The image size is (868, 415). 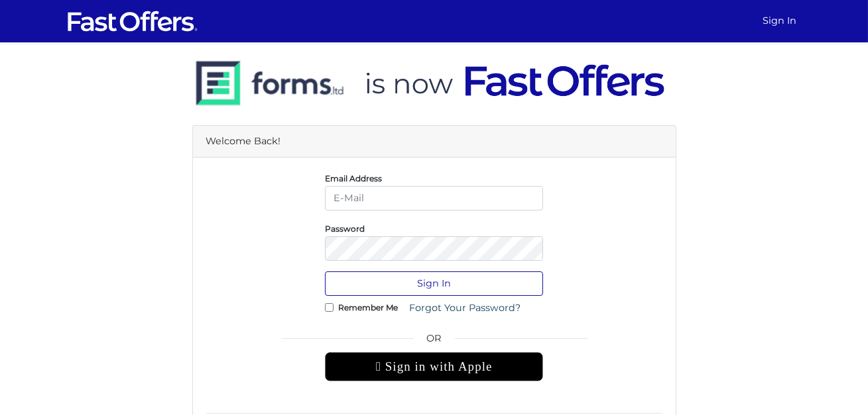 What do you see at coordinates (434, 142) in the screenshot?
I see `div: Welcome Back!` at bounding box center [434, 142].